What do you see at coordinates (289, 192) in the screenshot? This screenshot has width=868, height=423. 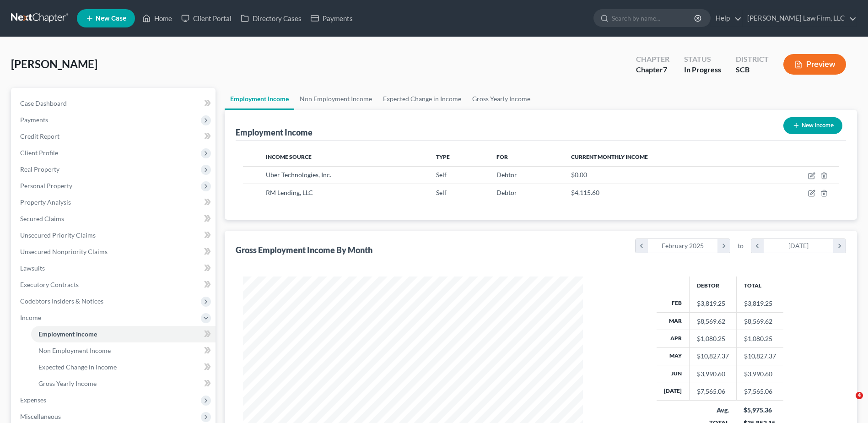 I see `span: RM Lending, LLC` at bounding box center [289, 192].